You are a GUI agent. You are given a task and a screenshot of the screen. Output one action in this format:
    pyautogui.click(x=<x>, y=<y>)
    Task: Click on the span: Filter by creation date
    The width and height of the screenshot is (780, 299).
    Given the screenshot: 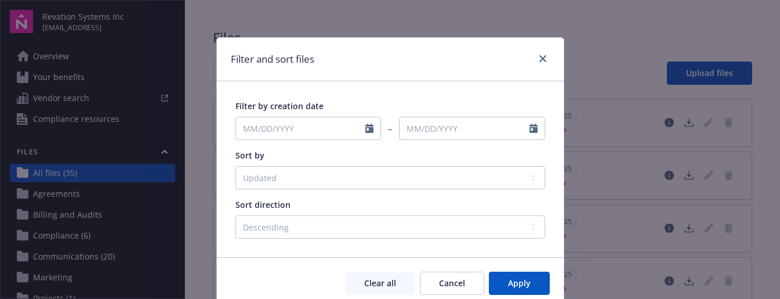 What is the action you would take?
    pyautogui.click(x=279, y=105)
    